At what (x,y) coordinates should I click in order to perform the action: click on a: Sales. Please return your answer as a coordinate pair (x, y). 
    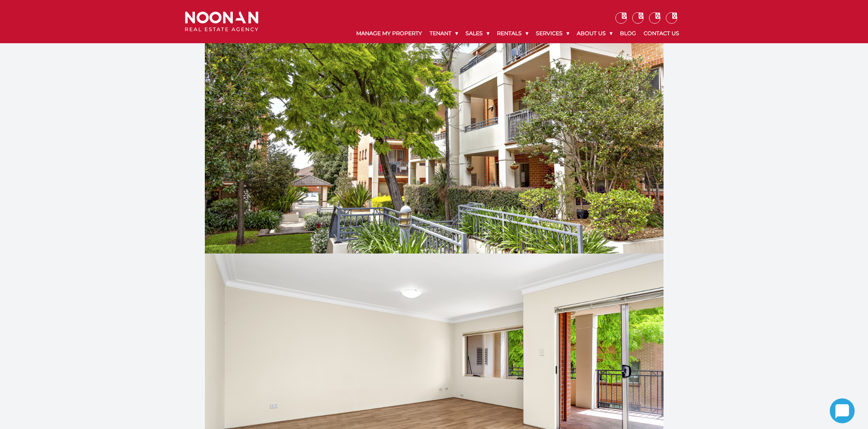
    Looking at the image, I should click on (477, 33).